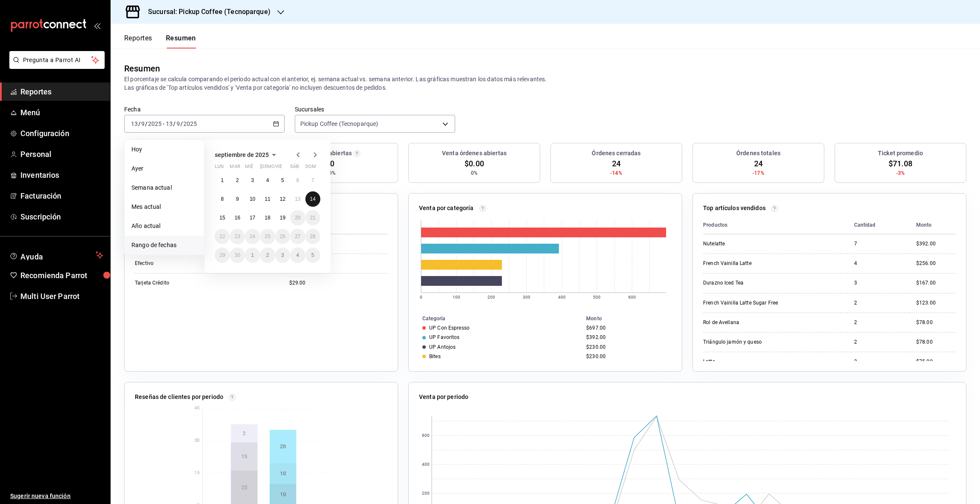 Image resolution: width=980 pixels, height=504 pixels. Describe the element at coordinates (746, 342) in the screenshot. I see `div: Triángulo jamón y queso` at that location.